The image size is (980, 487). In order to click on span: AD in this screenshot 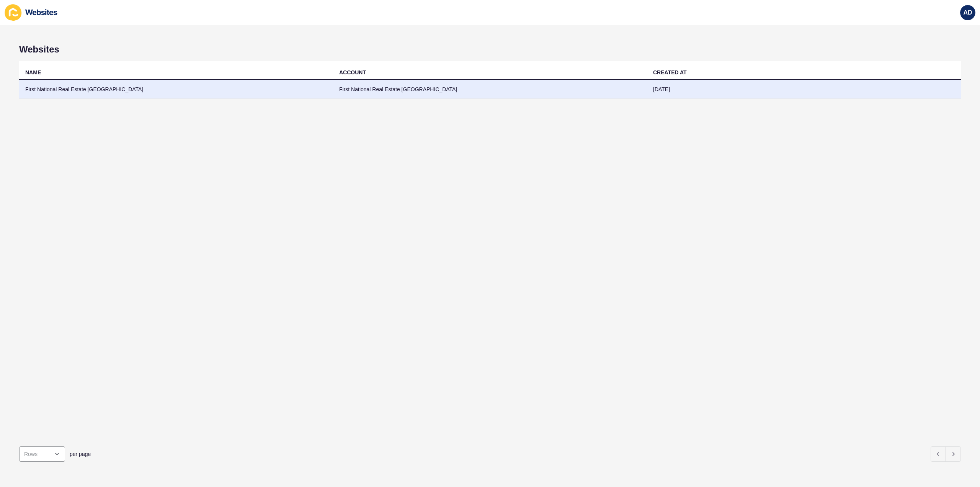, I will do `click(967, 13)`.